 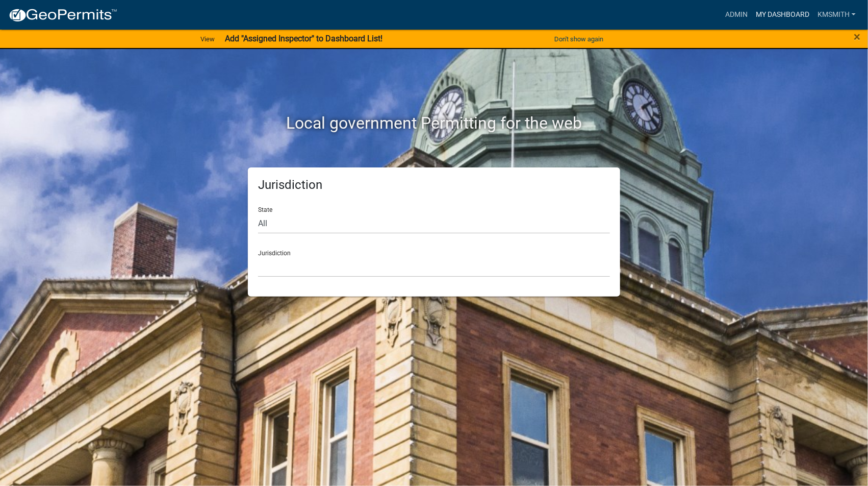 What do you see at coordinates (837, 14) in the screenshot?
I see `a: kmsmith` at bounding box center [837, 14].